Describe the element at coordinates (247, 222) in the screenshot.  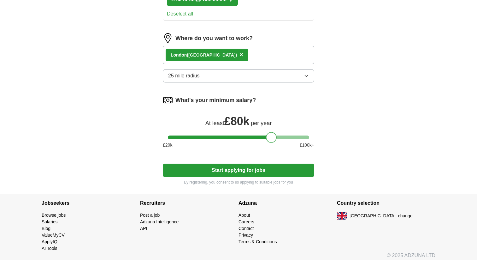
I see `a: Careers` at that location.